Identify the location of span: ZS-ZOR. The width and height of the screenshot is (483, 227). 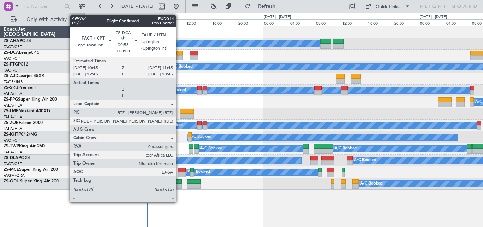
(11, 123).